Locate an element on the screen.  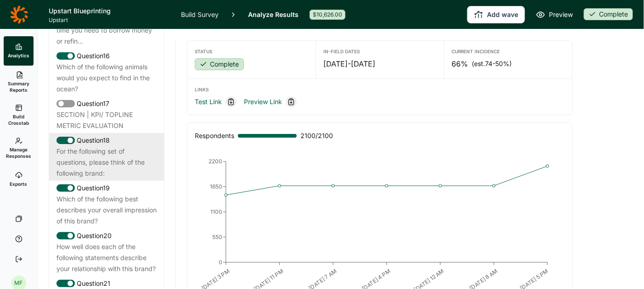
span: Summary Reports is located at coordinates (18, 86).